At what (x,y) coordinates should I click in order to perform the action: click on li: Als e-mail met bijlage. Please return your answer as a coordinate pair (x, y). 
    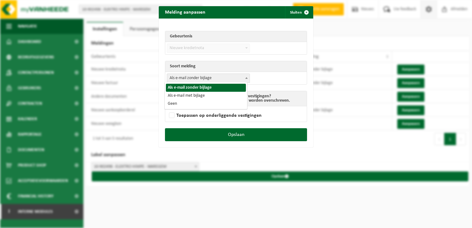
    Looking at the image, I should click on (206, 96).